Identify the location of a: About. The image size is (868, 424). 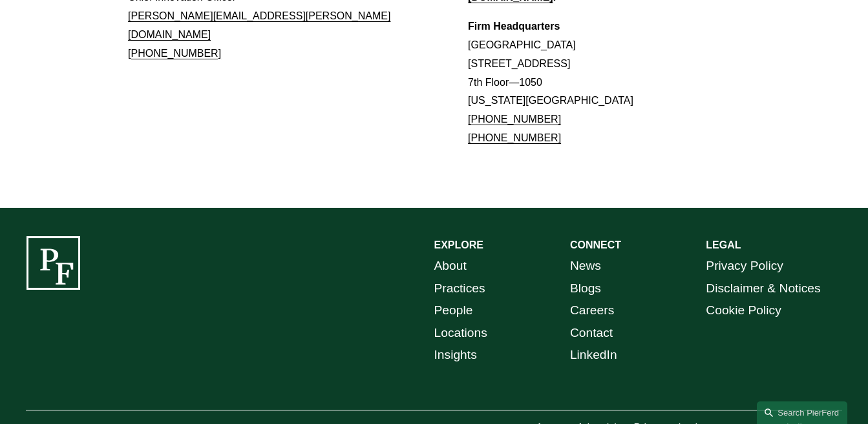
(450, 266).